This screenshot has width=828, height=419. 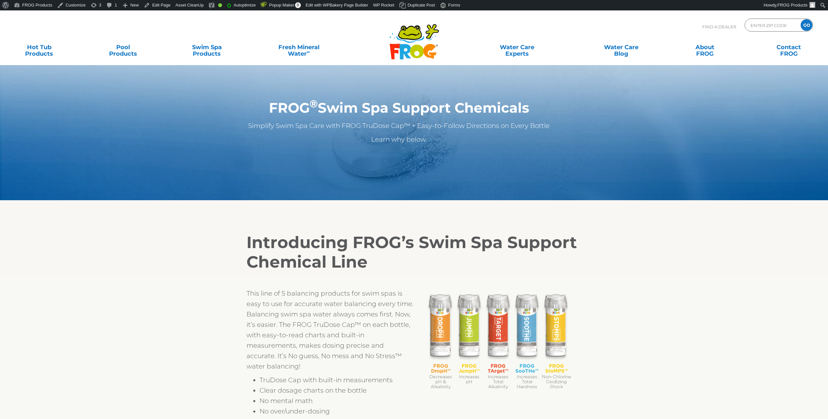 I want to click on a: Water CareBlog, so click(x=621, y=47).